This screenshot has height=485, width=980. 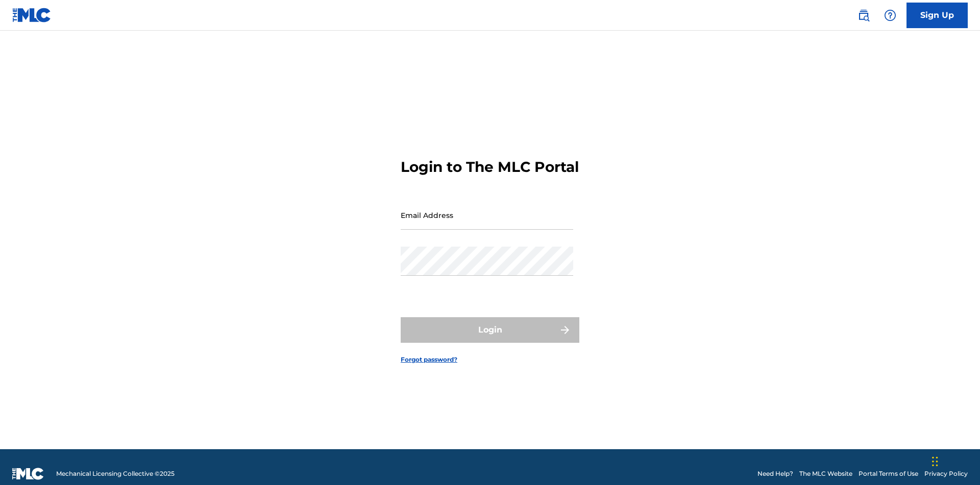 What do you see at coordinates (429, 359) in the screenshot?
I see `a: Forgot password?` at bounding box center [429, 359].